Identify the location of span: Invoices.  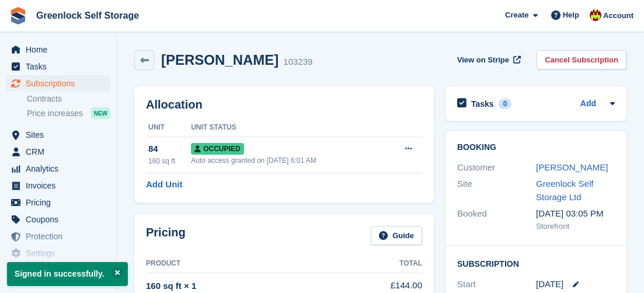
(61, 186).